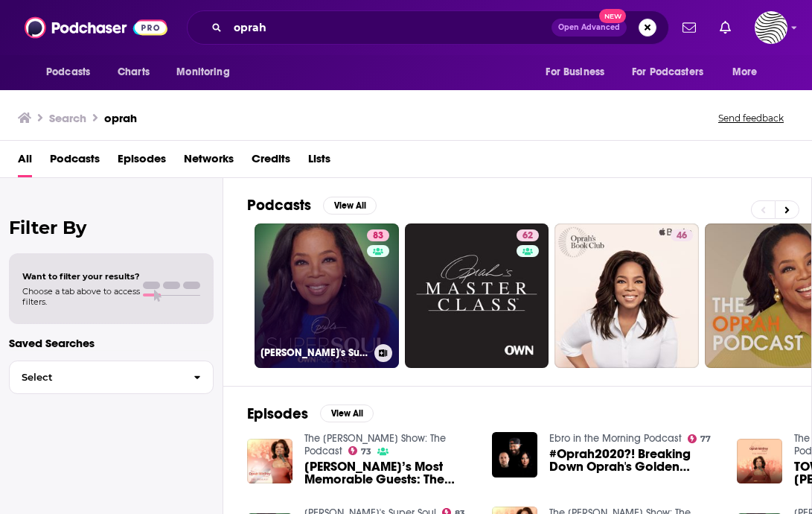 The image size is (812, 514). I want to click on a: TOWS Special: Oprah’s Most Memorable Guests: The Greatest Lessons on the Oprah Show, so click(760, 461).